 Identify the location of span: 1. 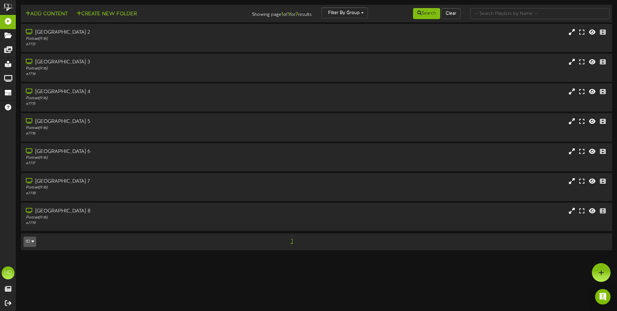
(292, 241).